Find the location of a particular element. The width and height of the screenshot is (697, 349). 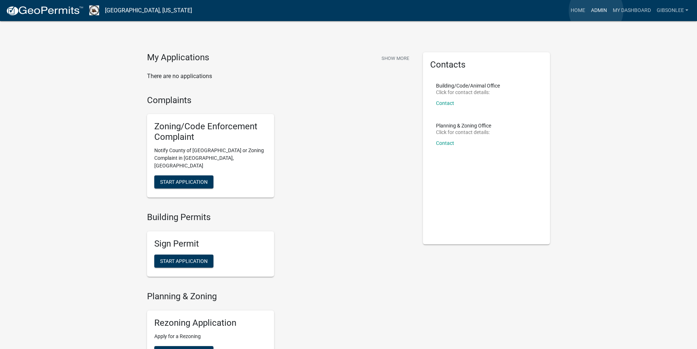

p: Apply for a Rezoning is located at coordinates (211, 336).